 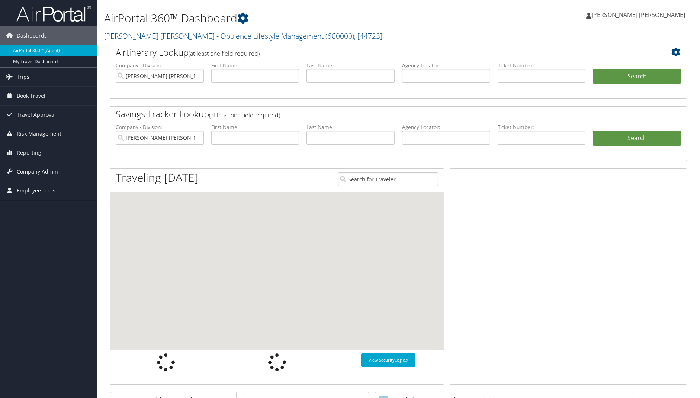 What do you see at coordinates (300, 18) in the screenshot?
I see `h1: AirPortal 360™ Dashboard` at bounding box center [300, 18].